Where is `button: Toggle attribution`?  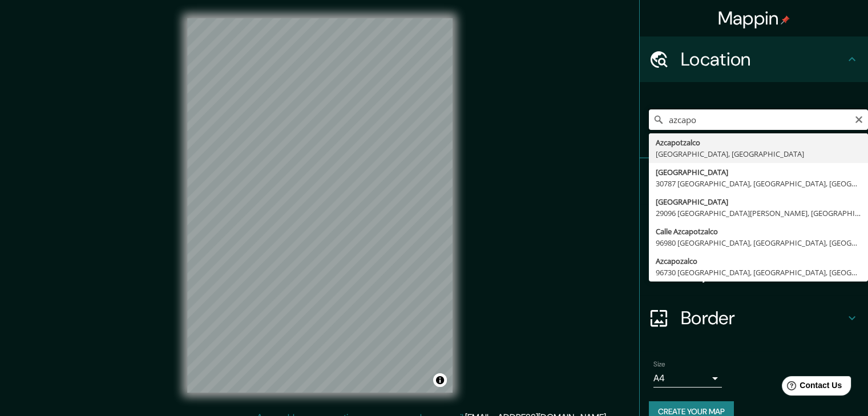
button: Toggle attribution is located at coordinates (440, 380).